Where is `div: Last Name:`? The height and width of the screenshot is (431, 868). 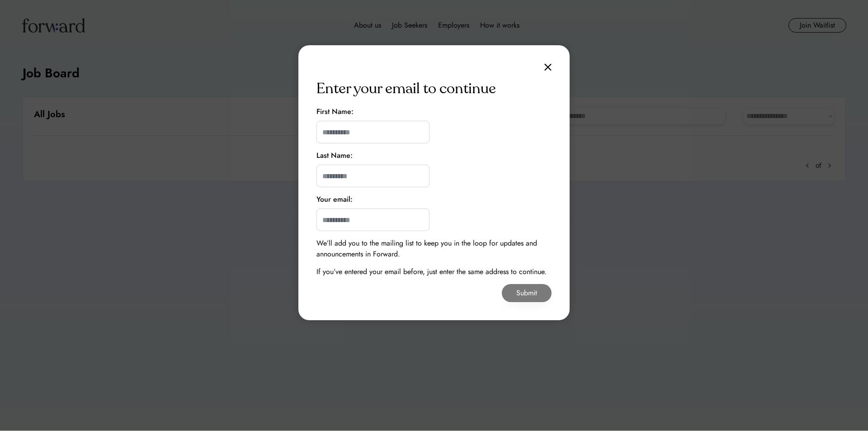 div: Last Name: is located at coordinates (335, 156).